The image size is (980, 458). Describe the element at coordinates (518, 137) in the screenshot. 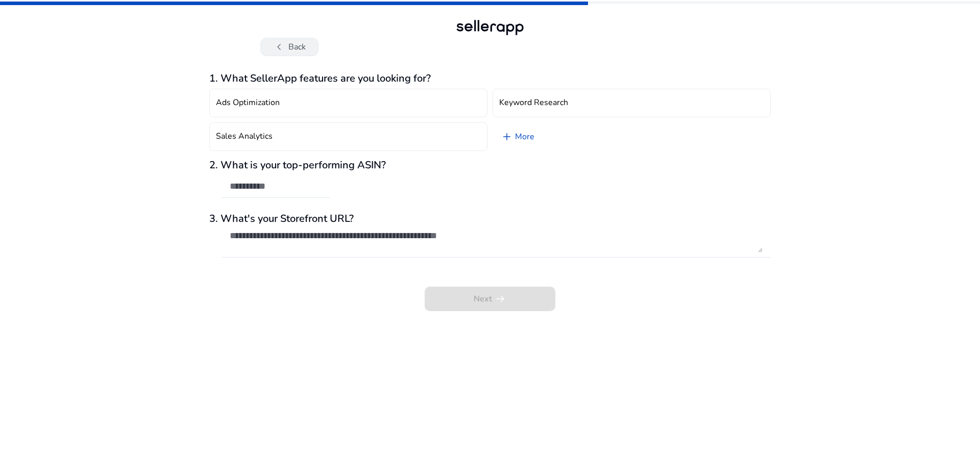

I see `a: More` at that location.